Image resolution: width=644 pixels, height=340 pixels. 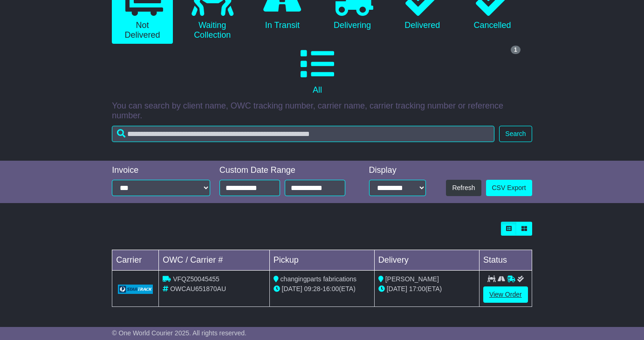 I want to click on span: 1, so click(x=515, y=50).